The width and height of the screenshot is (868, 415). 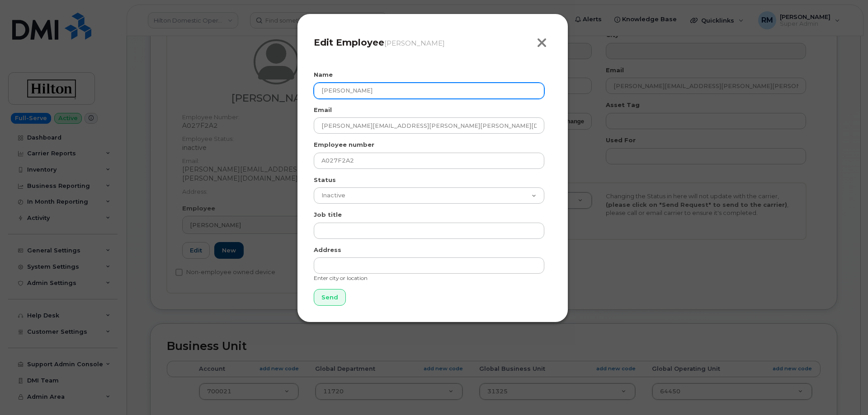 What do you see at coordinates (340, 278) in the screenshot?
I see `small: Enter city or location` at bounding box center [340, 278].